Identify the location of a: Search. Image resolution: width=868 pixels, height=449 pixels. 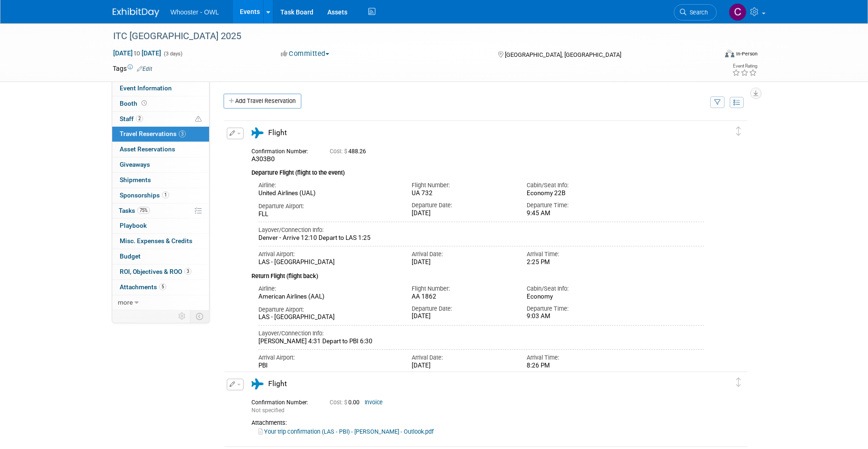
(695, 12).